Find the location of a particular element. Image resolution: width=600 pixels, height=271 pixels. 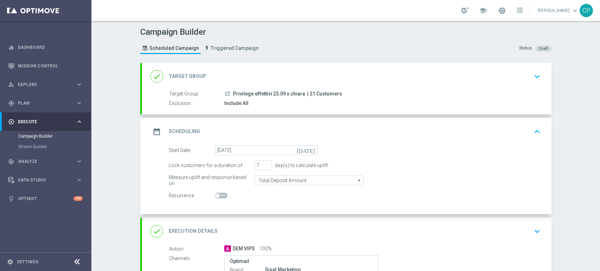

span: Scheduled Campaign is located at coordinates (174, 48).